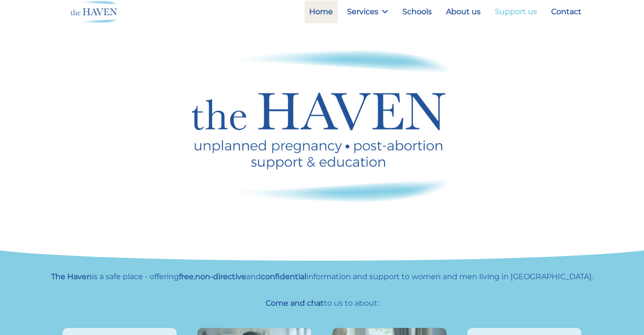  I want to click on strong: non-directive, so click(220, 277).